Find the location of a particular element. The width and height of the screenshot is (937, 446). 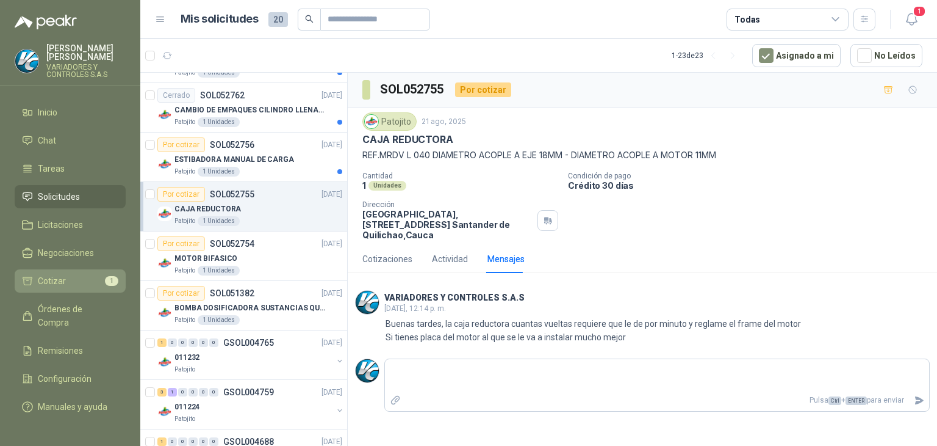

label: Adjuntar archivos is located at coordinates (395, 400).